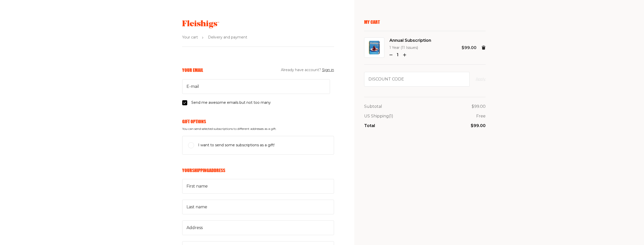 This screenshot has height=245, width=644. I want to click on input: Send me awesome emails but not too many, so click(185, 103).